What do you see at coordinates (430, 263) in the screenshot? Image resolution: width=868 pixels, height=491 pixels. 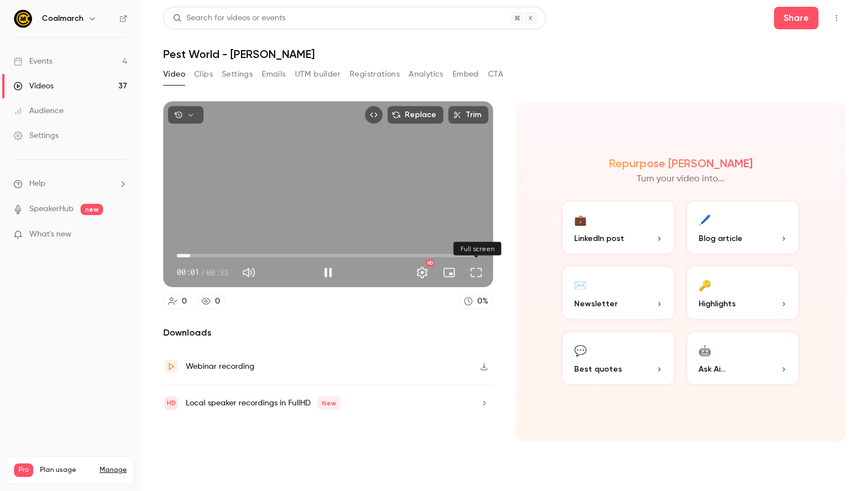 I see `div: HD` at bounding box center [430, 263].